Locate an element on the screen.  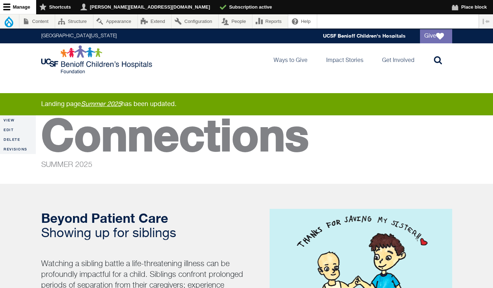
button: Vertical orientation is located at coordinates (486, 21).